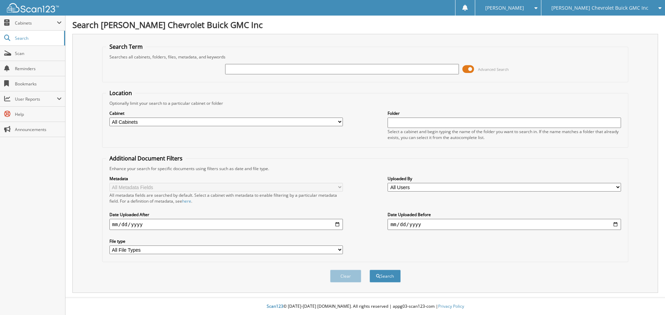 This screenshot has width=665, height=315. What do you see at coordinates (36, 23) in the screenshot?
I see `span: Cabinets` at bounding box center [36, 23].